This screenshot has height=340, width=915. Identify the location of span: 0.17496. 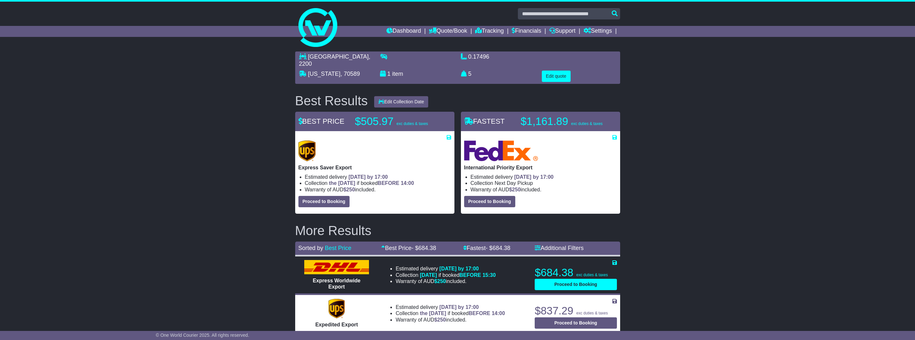
(479, 57).